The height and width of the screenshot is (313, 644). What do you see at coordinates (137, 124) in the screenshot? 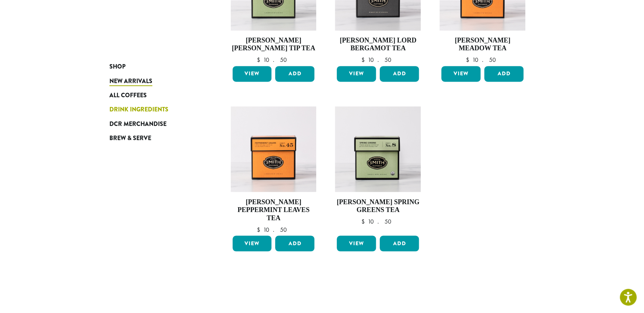
I see `span: DCR Merchandise` at bounding box center [137, 124].